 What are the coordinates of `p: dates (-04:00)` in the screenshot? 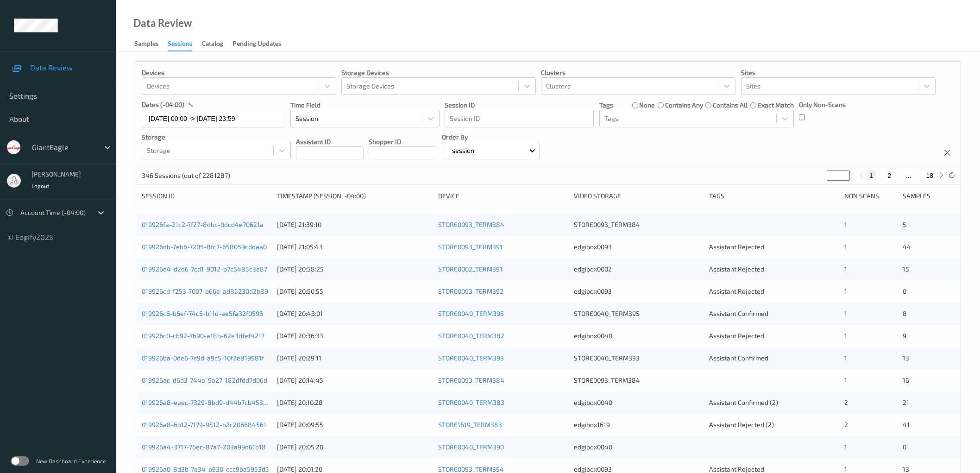 It's located at (163, 105).